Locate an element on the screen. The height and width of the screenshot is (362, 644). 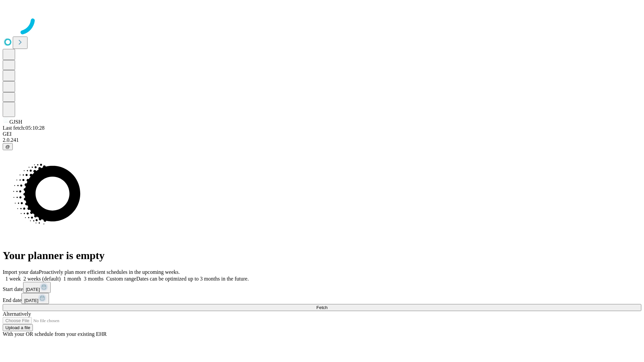
span: 1 week is located at coordinates (13, 278).